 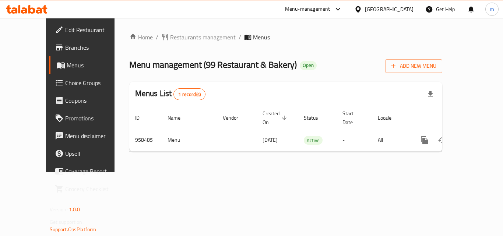 I want to click on a: Choice Groups, so click(x=90, y=83).